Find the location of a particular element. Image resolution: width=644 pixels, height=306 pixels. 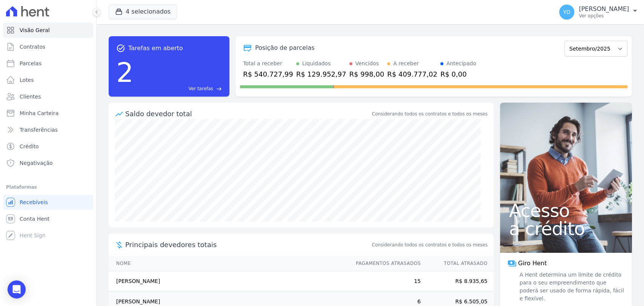

span: Minha Carteira is located at coordinates (39, 113).